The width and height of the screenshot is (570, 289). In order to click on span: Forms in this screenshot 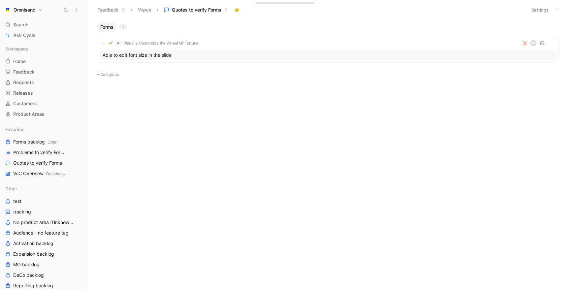, I will do `click(107, 27)`.